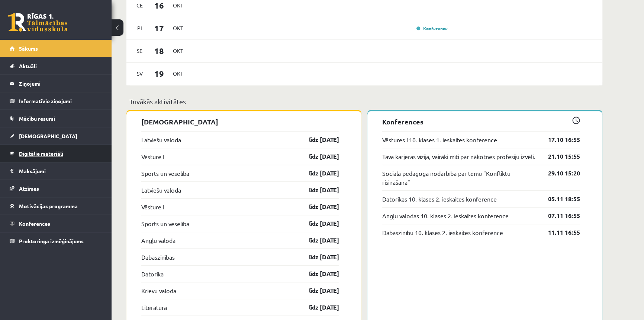 The height and width of the screenshot is (320, 644). Describe the element at coordinates (56, 119) in the screenshot. I see `a: Mācību resursi` at that location.